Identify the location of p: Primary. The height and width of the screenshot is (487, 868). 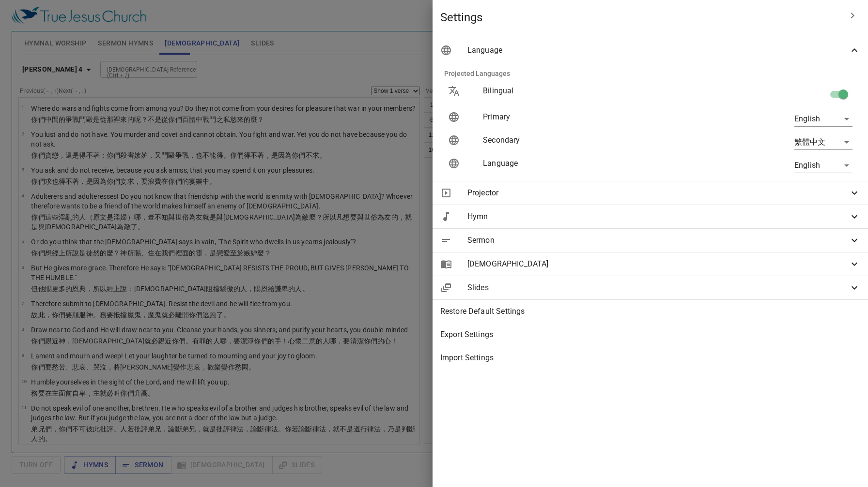
(580, 117).